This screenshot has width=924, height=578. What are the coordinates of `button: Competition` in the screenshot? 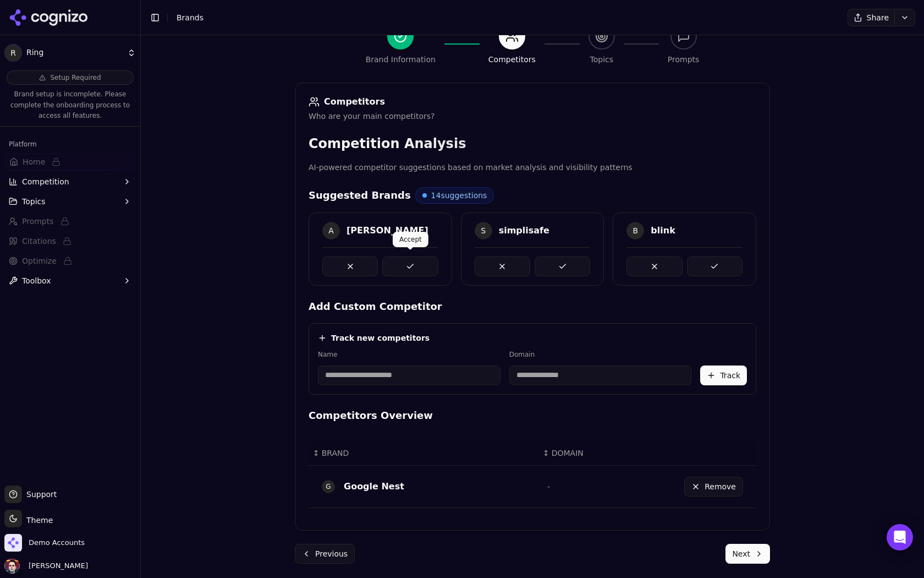 It's located at (70, 182).